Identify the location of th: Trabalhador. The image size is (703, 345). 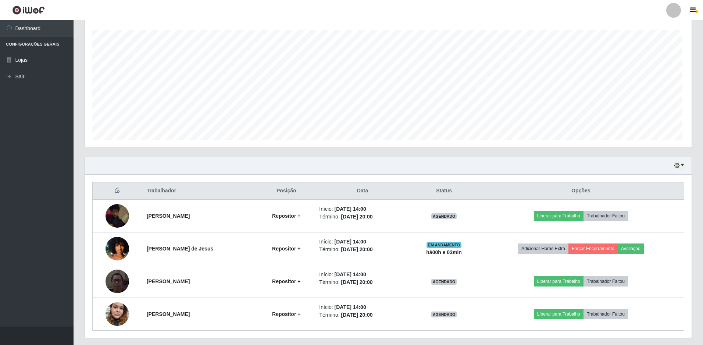
(200, 191).